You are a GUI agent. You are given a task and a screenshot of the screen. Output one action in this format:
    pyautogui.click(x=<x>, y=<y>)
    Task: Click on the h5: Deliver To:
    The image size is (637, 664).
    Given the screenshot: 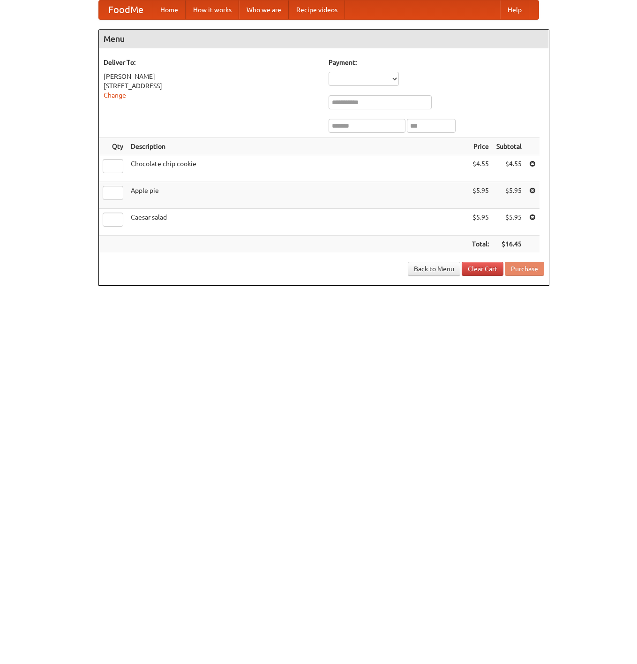 What is the action you would take?
    pyautogui.click(x=212, y=62)
    